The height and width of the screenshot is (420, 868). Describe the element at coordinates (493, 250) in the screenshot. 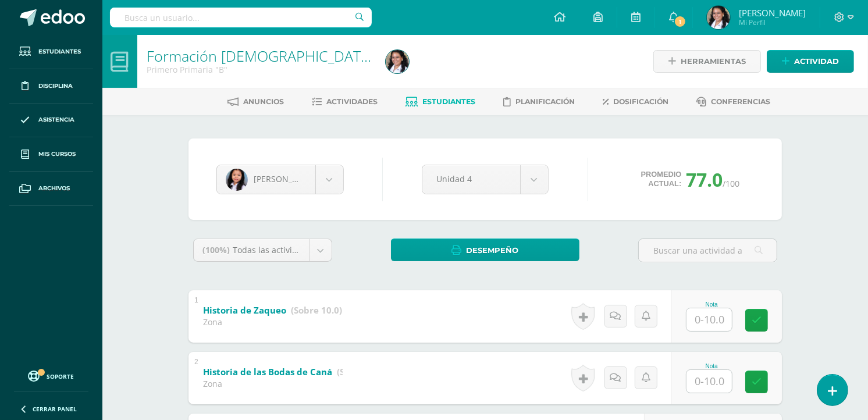

I see `span: Desempeño` at that location.